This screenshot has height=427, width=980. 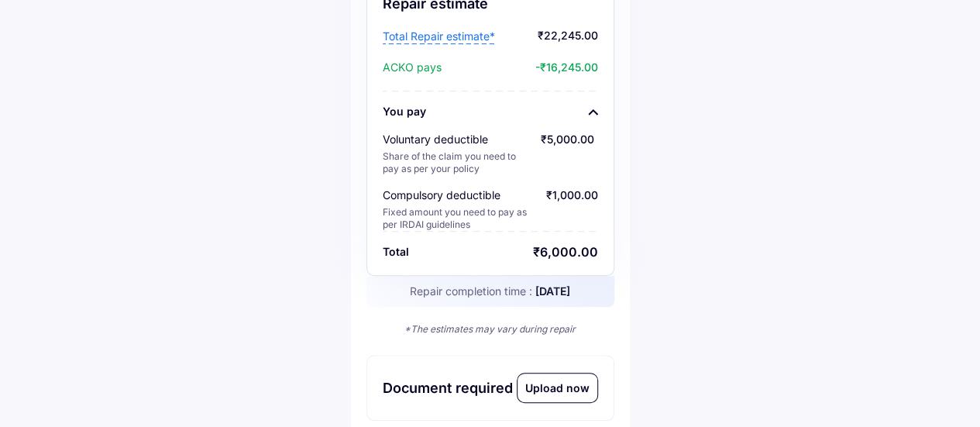 What do you see at coordinates (404, 111) in the screenshot?
I see `div: You pay` at bounding box center [404, 111].